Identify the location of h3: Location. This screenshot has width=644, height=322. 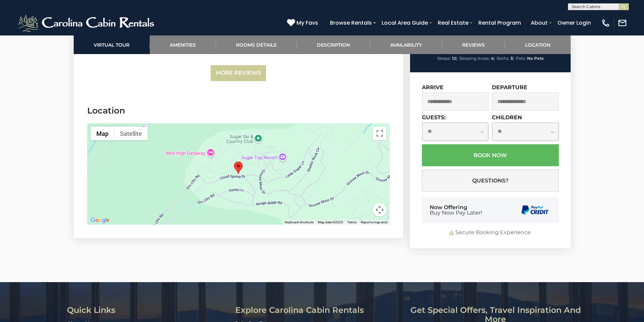
(238, 111).